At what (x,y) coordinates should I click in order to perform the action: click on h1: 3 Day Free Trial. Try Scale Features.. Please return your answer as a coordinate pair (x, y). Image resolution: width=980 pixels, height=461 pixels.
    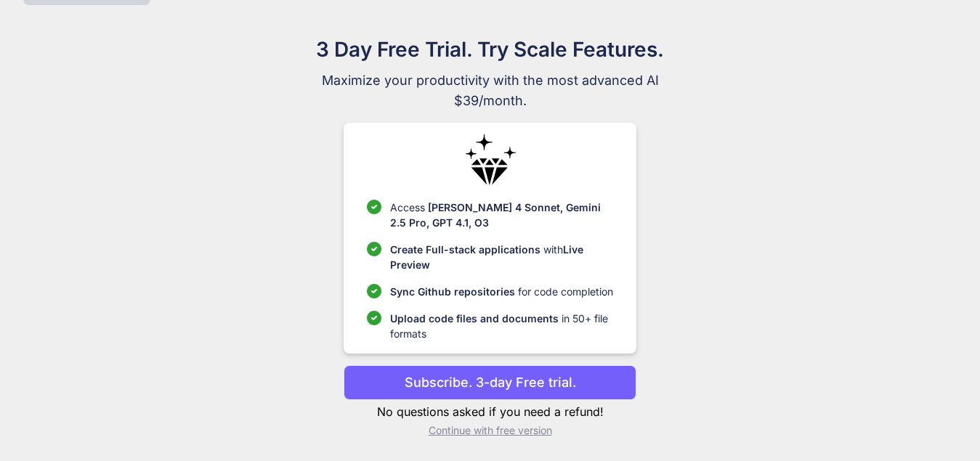
    Looking at the image, I should click on (490, 50).